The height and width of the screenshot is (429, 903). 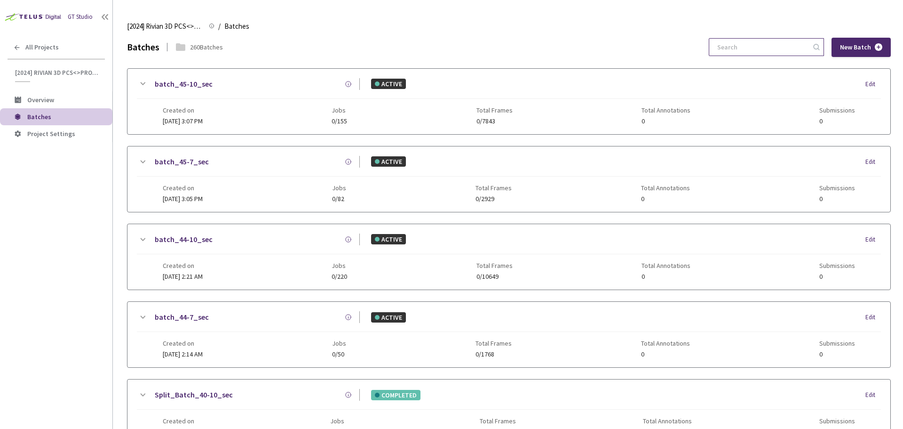 What do you see at coordinates (42, 47) in the screenshot?
I see `span: All Projects` at bounding box center [42, 47].